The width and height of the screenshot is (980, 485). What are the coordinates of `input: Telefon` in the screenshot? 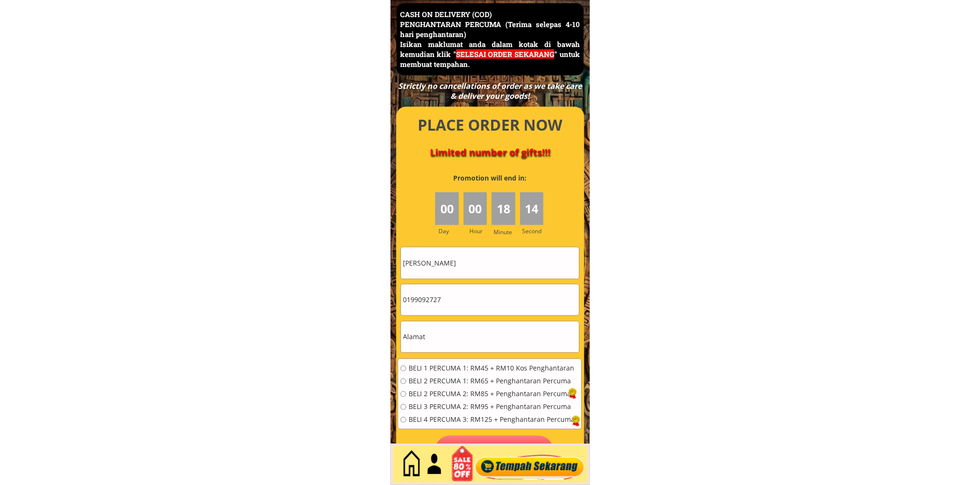 It's located at (490, 300).